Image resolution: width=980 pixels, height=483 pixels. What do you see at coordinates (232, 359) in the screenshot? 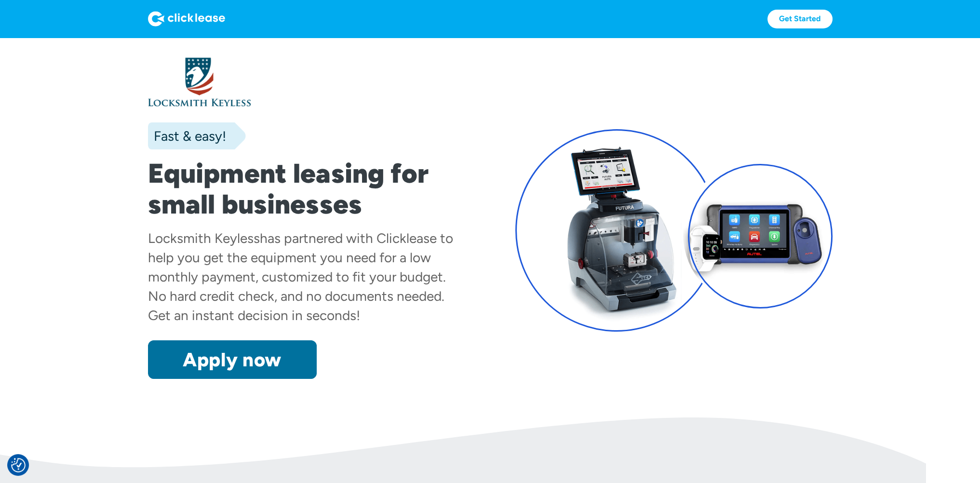
I see `a: Apply now` at bounding box center [232, 359].